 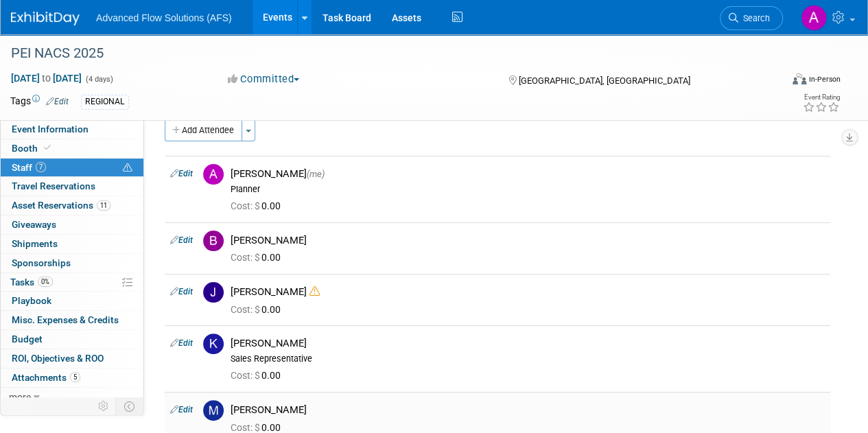 I want to click on div: Event Rating, so click(x=821, y=98).